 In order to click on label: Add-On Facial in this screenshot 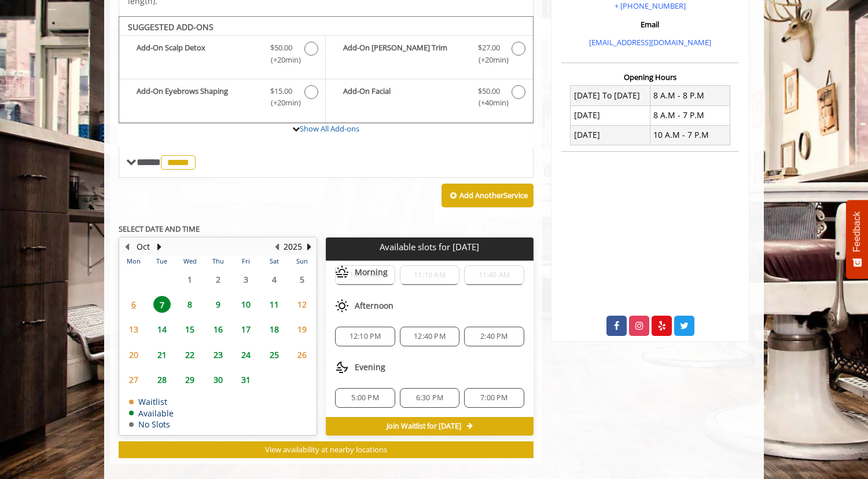, I will do `click(428, 98)`.